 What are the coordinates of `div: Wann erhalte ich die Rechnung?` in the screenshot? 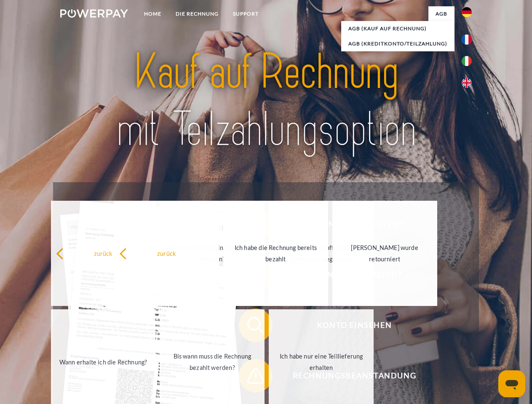 It's located at (103, 361).